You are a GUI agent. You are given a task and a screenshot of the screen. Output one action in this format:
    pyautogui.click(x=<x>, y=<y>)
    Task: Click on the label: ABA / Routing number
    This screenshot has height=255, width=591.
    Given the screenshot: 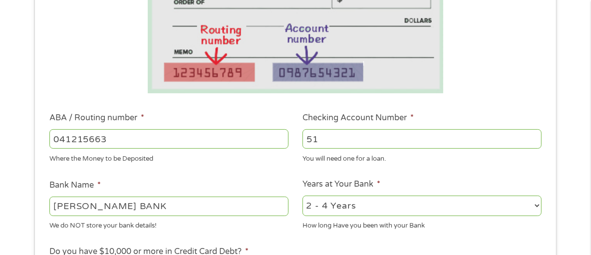 What is the action you would take?
    pyautogui.click(x=97, y=118)
    